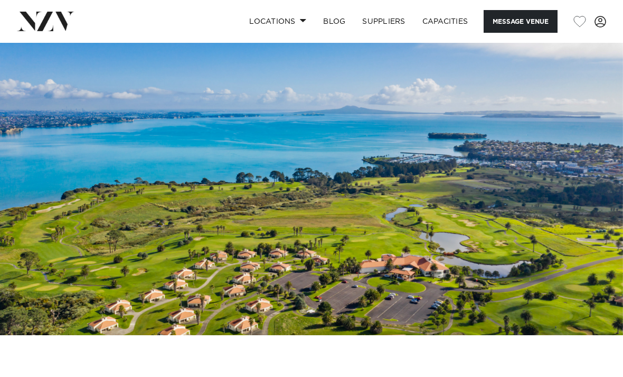  What do you see at coordinates (445, 21) in the screenshot?
I see `a: Capacities` at bounding box center [445, 21].